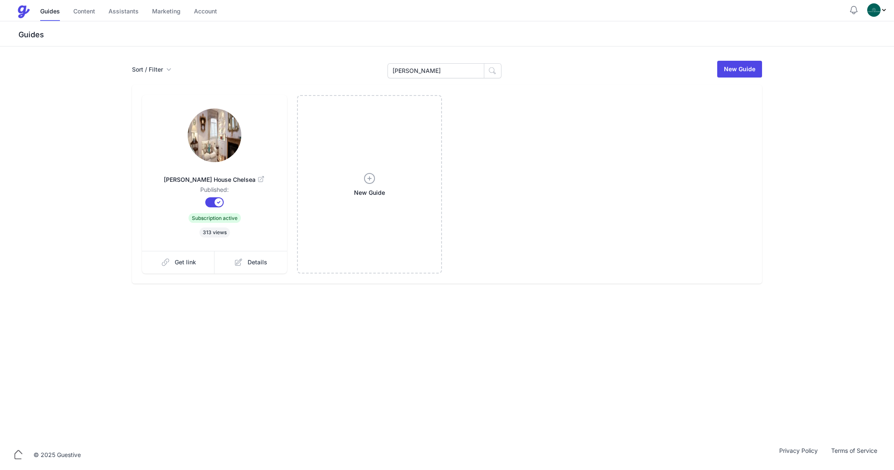 This screenshot has width=894, height=470. What do you see at coordinates (455, 35) in the screenshot?
I see `h3: Guides` at bounding box center [455, 35].